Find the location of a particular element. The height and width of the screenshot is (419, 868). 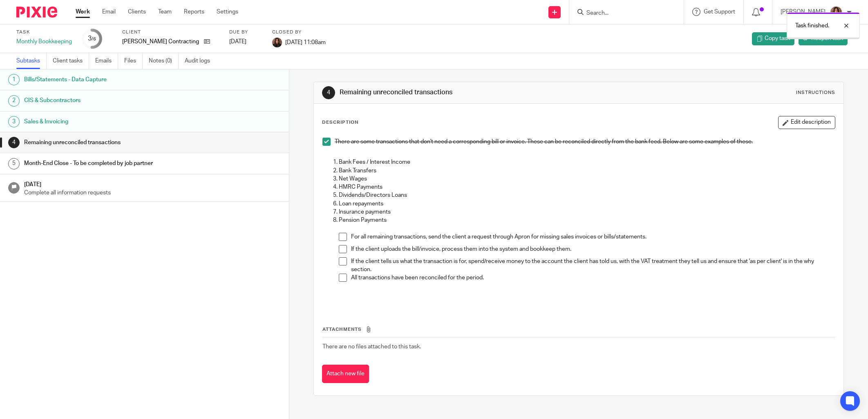

p: HMRC Payments is located at coordinates (587, 187).